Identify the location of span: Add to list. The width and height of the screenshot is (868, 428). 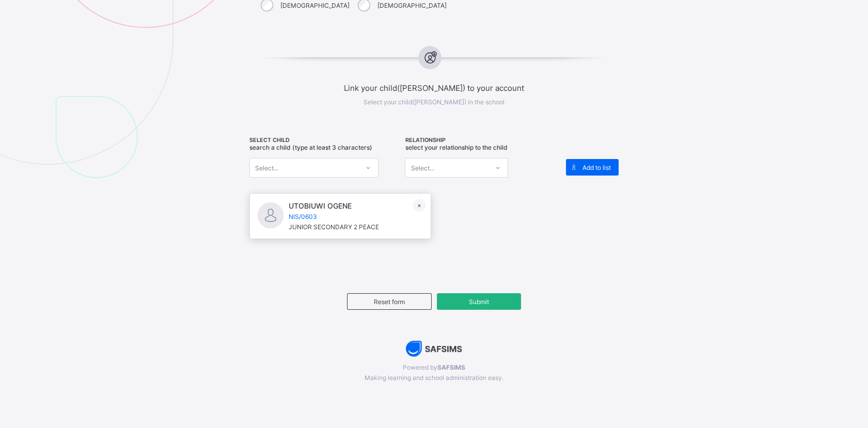
(597, 167).